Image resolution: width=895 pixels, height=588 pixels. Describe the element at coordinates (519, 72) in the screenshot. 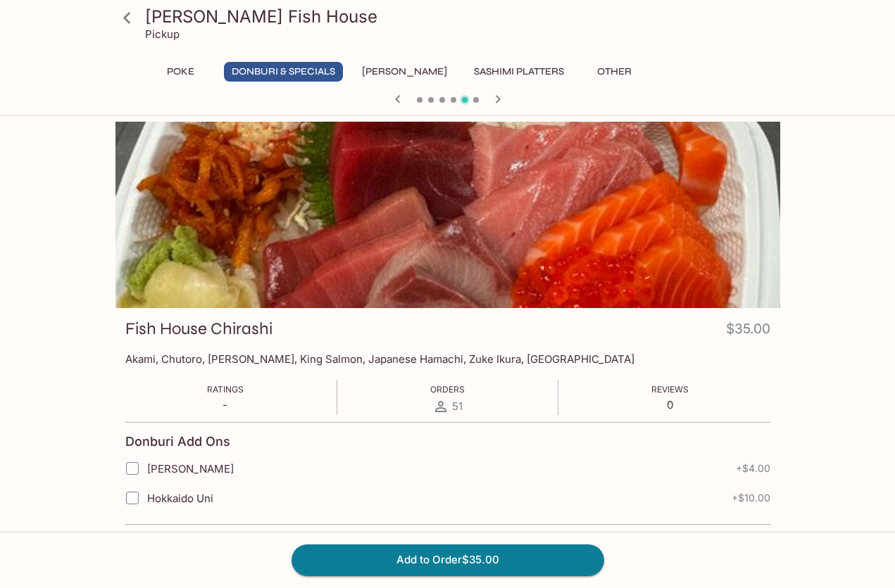

I see `button: Sashimi Platters` at that location.